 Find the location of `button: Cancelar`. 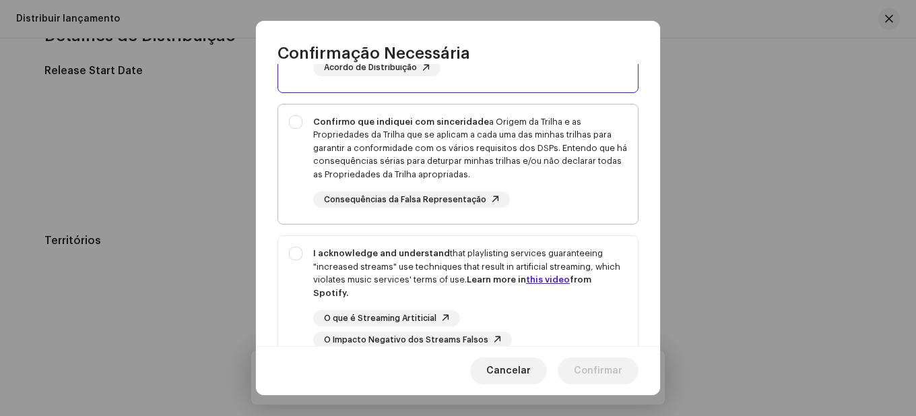

button: Cancelar is located at coordinates (508, 370).